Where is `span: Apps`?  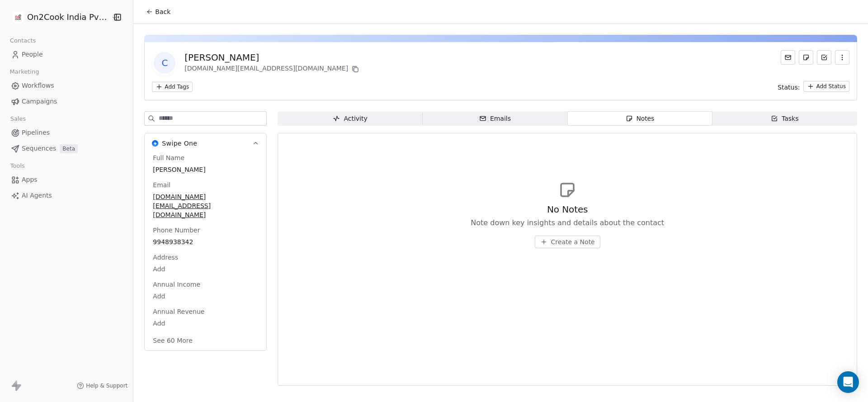
span: Apps is located at coordinates (30, 179).